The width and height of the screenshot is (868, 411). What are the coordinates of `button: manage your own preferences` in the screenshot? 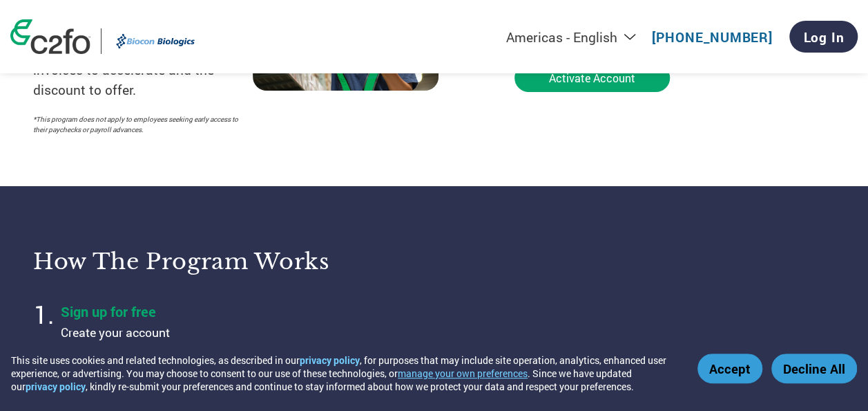 It's located at (463, 372).